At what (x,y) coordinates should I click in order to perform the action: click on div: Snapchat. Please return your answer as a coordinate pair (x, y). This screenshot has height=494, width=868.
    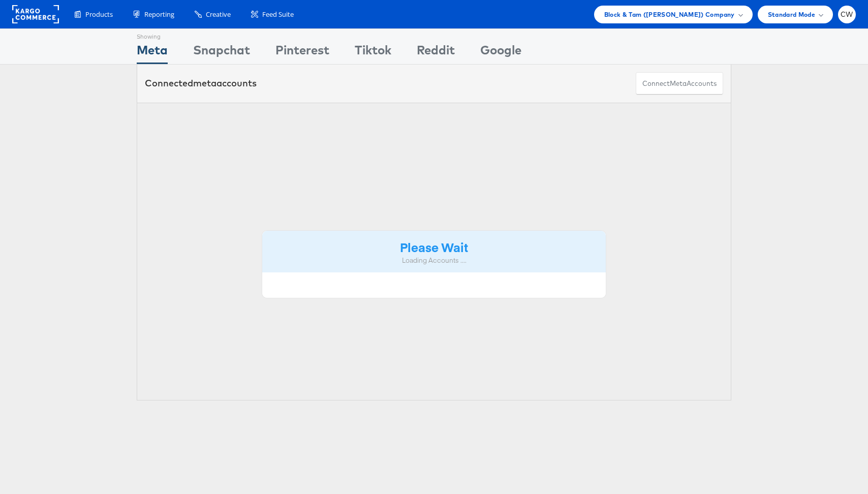
    Looking at the image, I should click on (222, 52).